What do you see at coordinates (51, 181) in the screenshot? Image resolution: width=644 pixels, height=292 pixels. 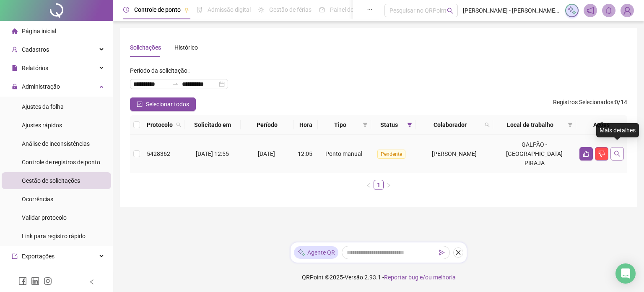 I see `span: Gestão de solicitações` at bounding box center [51, 181].